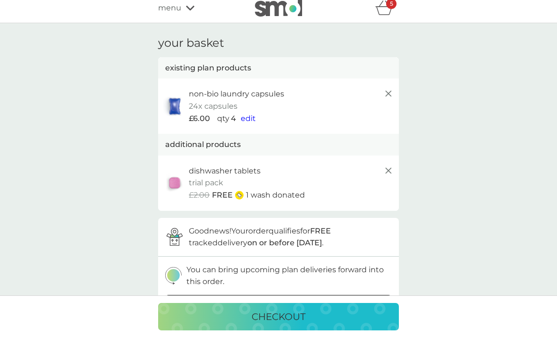 The width and height of the screenshot is (557, 337). What do you see at coordinates (289, 275) in the screenshot?
I see `p: You can bring upcoming plan deliveries forward into this order.` at bounding box center [289, 275].